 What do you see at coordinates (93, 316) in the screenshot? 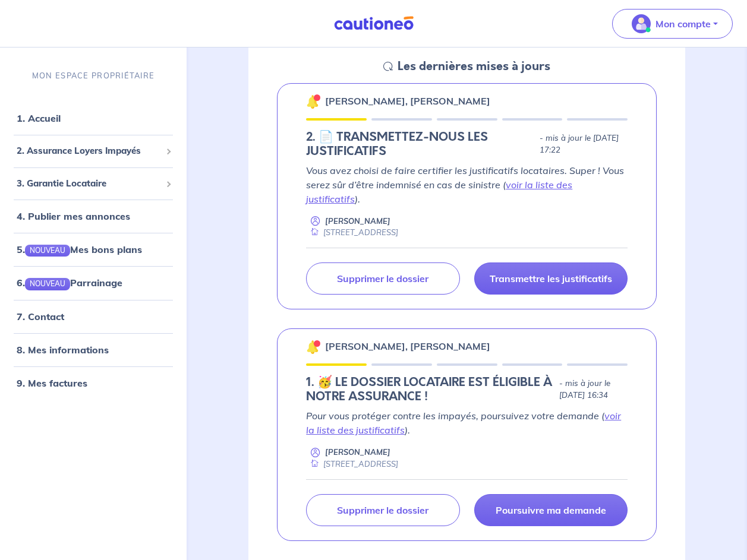
I see `div: 7. Contact` at bounding box center [93, 316].